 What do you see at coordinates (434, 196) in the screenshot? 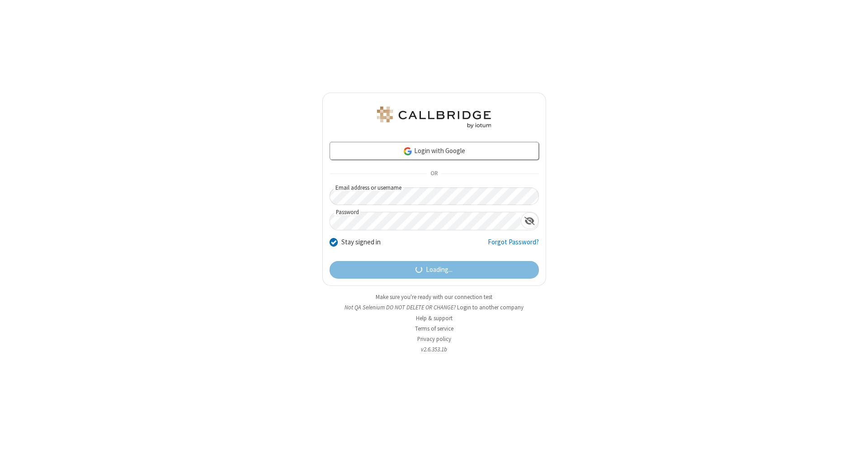
I see `input: Email address or username` at bounding box center [434, 196].